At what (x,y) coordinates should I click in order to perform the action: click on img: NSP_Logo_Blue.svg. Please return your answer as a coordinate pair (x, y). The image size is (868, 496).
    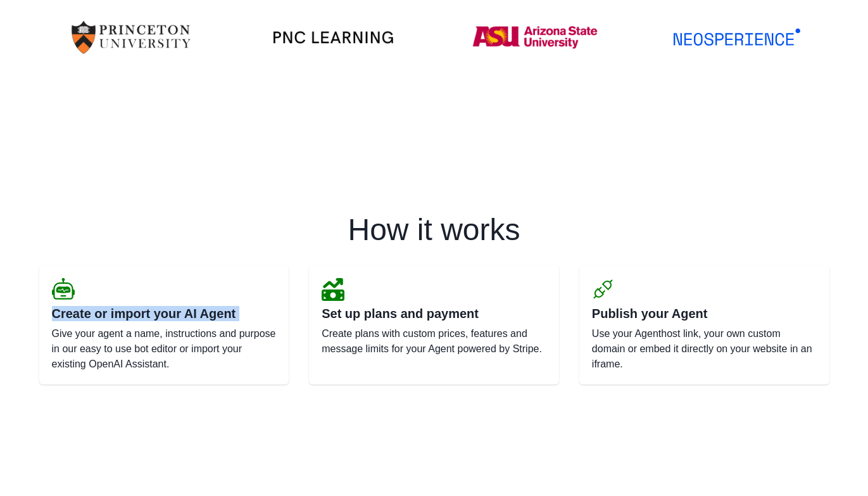
    Looking at the image, I should click on (737, 36).